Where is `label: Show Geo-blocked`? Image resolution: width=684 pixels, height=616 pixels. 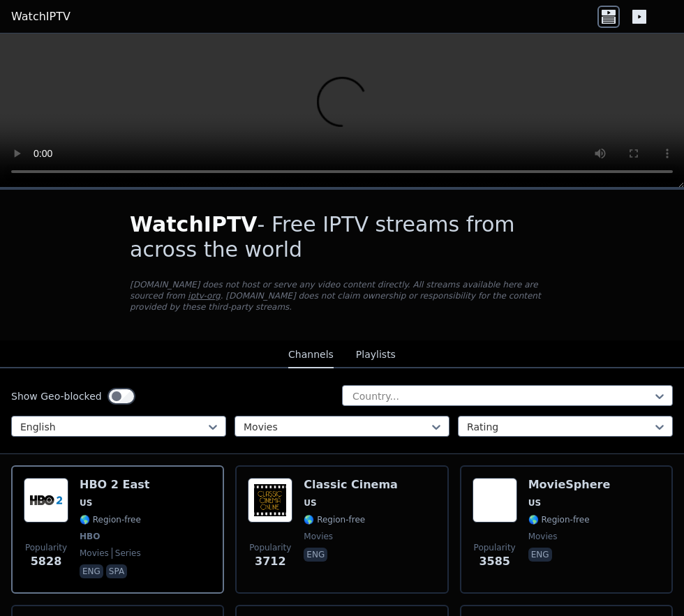 label: Show Geo-blocked is located at coordinates (57, 396).